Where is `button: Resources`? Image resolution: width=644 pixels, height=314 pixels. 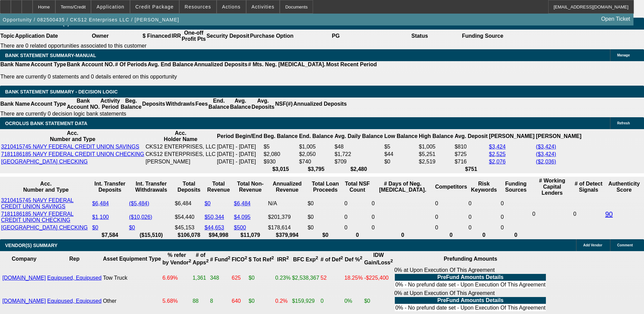
button: Resources is located at coordinates (198, 7).